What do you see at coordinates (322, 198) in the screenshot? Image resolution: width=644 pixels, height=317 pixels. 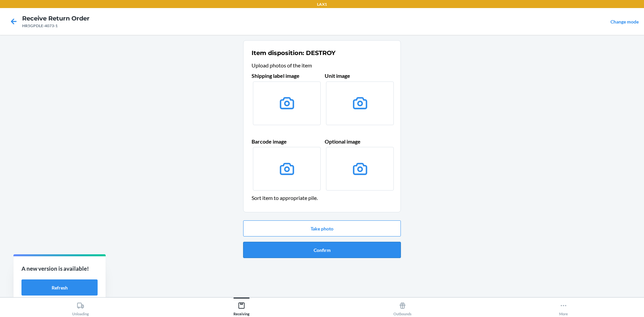 I see `header: Sort item to appropriate pile.` at bounding box center [322, 198].